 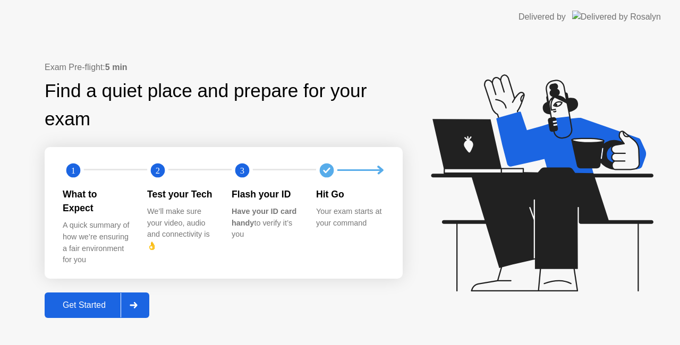 What do you see at coordinates (542, 17) in the screenshot?
I see `div: Delivered by` at bounding box center [542, 17].